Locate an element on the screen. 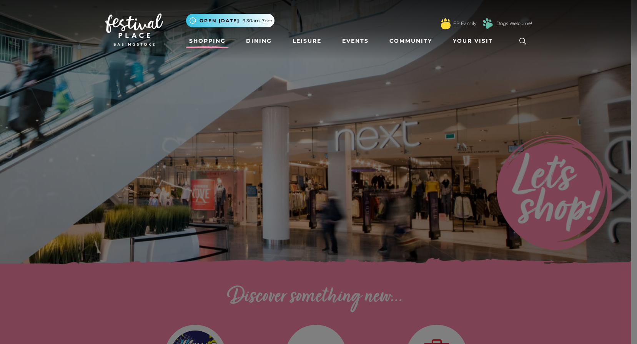  a: Leisure is located at coordinates (307, 41).